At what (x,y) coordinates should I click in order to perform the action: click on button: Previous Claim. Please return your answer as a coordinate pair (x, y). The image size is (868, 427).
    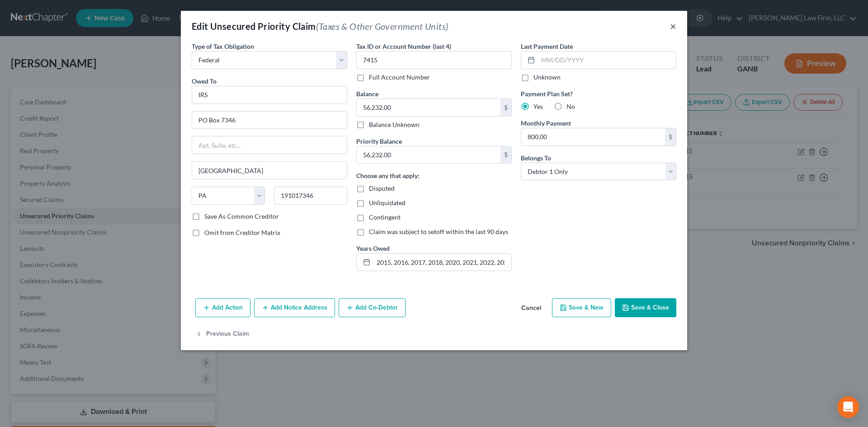
    Looking at the image, I should click on (222, 334).